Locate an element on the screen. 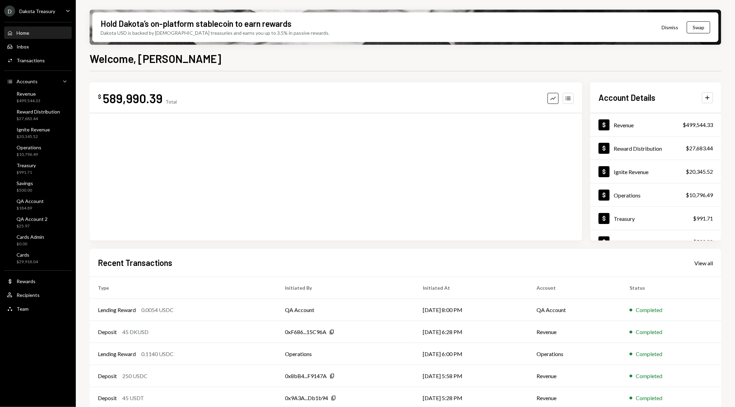  div: $499,544.33 is located at coordinates (28, 101).